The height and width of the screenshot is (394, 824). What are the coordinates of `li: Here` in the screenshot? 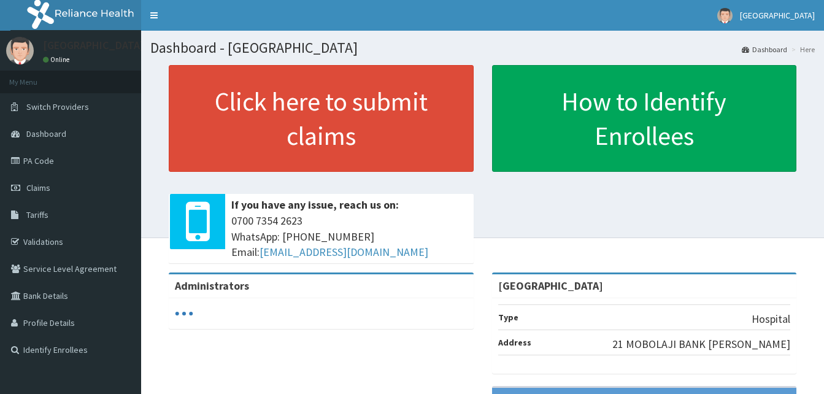 It's located at (801, 49).